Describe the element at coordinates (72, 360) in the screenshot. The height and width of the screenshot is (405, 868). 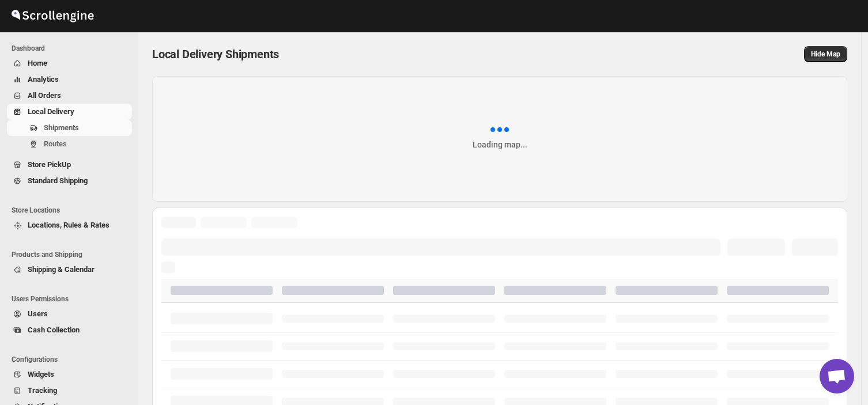
I see `span: Configurations` at that location.